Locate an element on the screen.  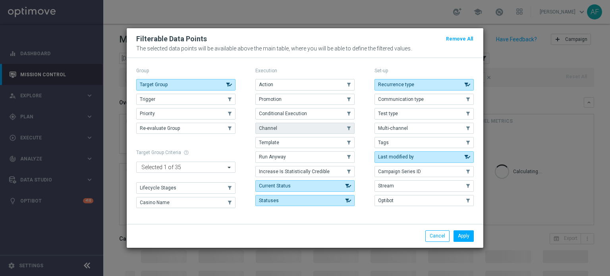
button: Casino Name is located at coordinates (186, 203).